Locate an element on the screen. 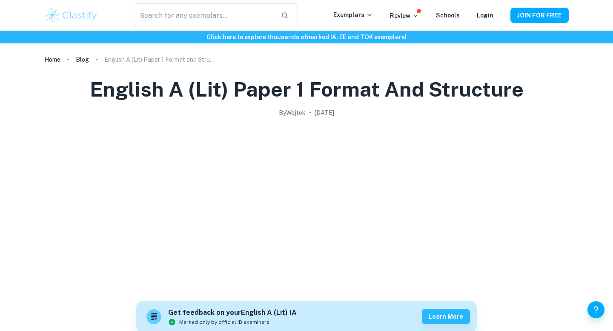 Image resolution: width=613 pixels, height=331 pixels. h2: By Wojtek is located at coordinates (292, 113).